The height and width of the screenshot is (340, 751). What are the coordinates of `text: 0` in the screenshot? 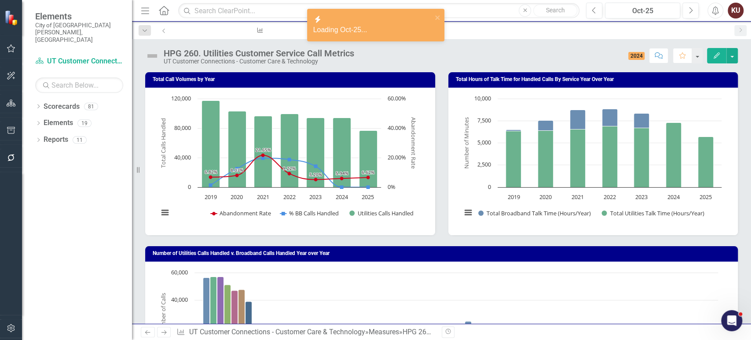 It's located at (189, 186).